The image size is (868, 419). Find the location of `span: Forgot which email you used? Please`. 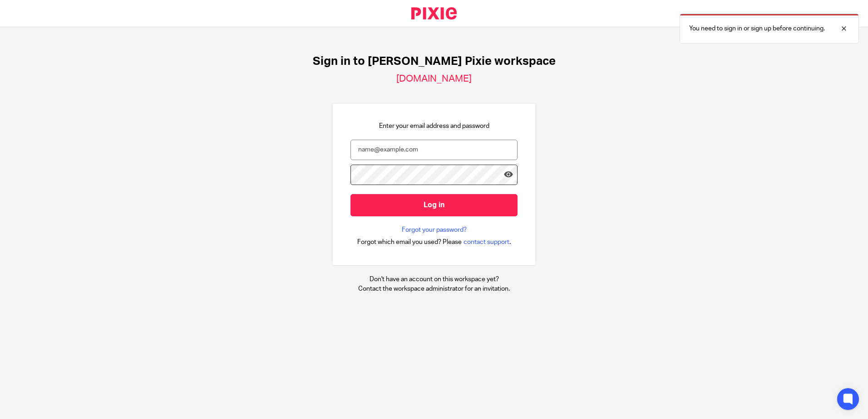

span: Forgot which email you used? Please is located at coordinates (410, 242).